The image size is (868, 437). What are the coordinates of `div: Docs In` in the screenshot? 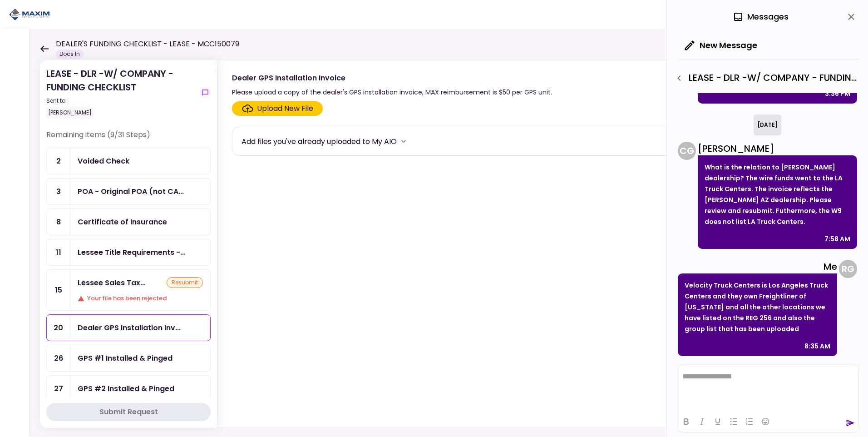 It's located at (70, 54).